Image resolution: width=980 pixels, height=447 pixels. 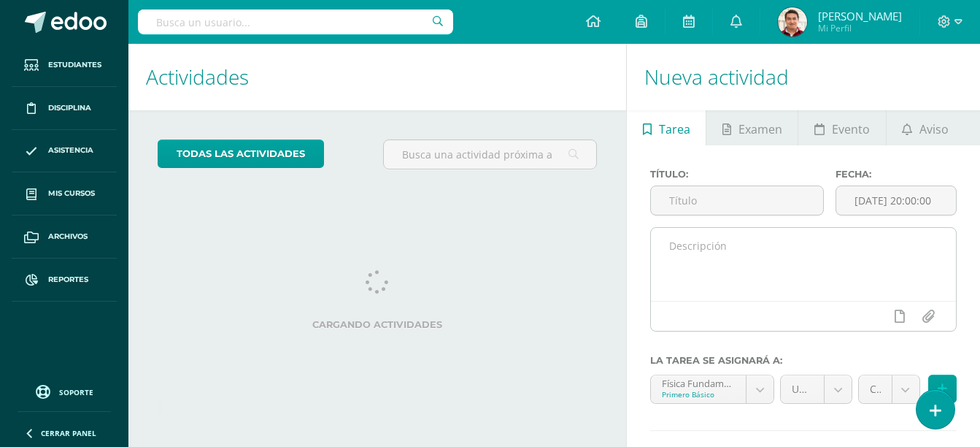 I want to click on span: Disciplina, so click(x=69, y=108).